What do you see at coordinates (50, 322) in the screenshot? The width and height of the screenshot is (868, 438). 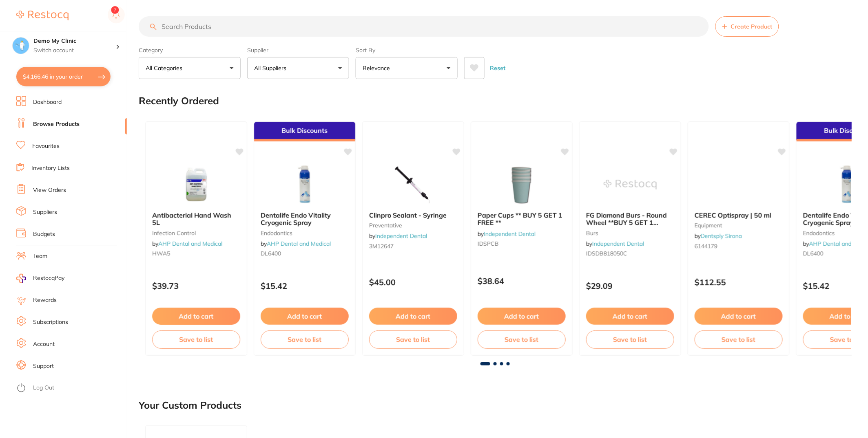 I see `a: Subscriptions` at bounding box center [50, 322].